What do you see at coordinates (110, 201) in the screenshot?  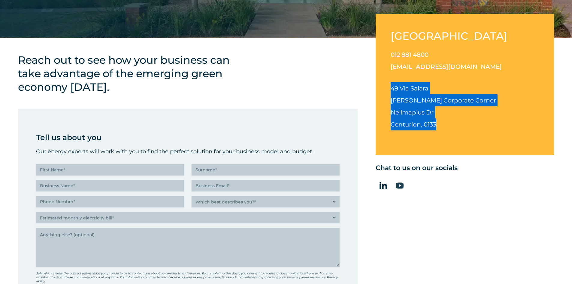 I see `input: Phone Number*` at bounding box center [110, 201].